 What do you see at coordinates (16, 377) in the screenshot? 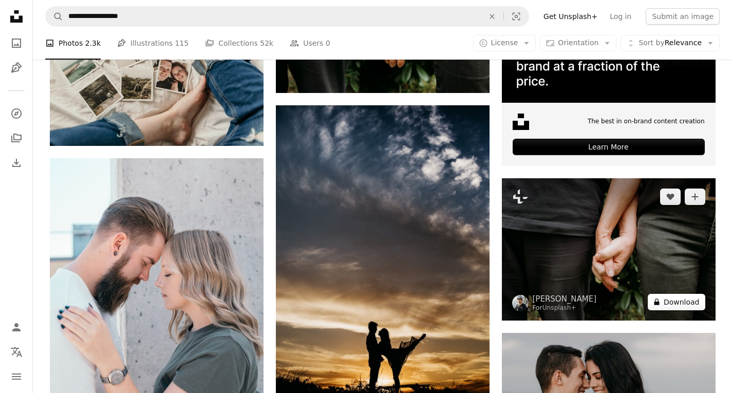
I see `button: Menu` at bounding box center [16, 377].